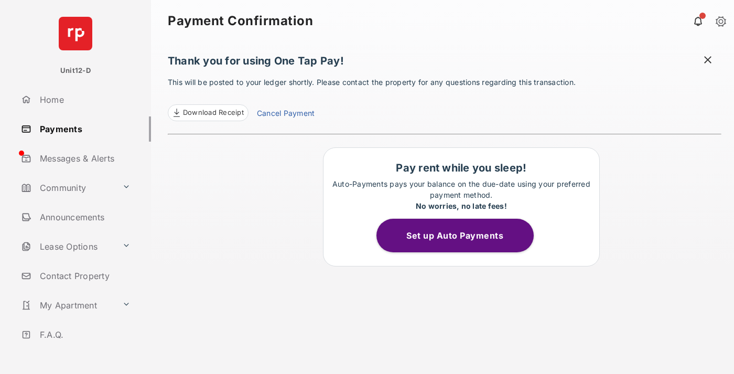  Describe the element at coordinates (462, 236) in the screenshot. I see `a: Set up Auto Payments` at that location.